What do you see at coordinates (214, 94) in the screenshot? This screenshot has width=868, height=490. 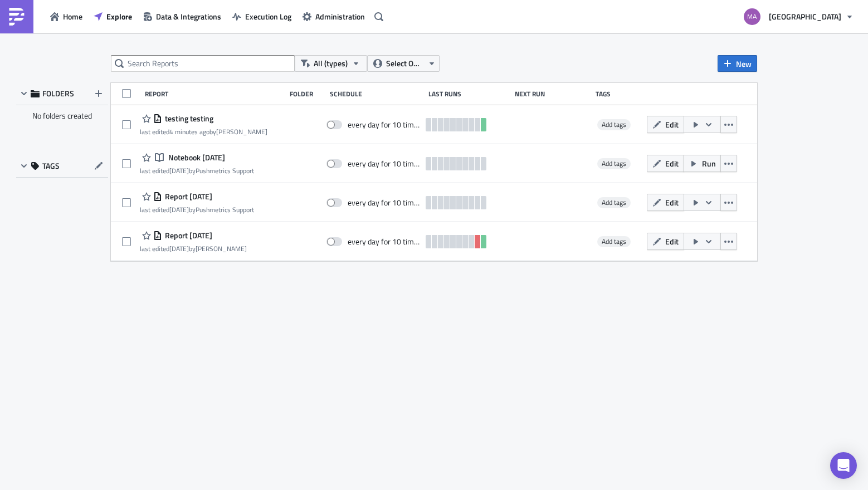 I see `div: Report` at bounding box center [214, 94].